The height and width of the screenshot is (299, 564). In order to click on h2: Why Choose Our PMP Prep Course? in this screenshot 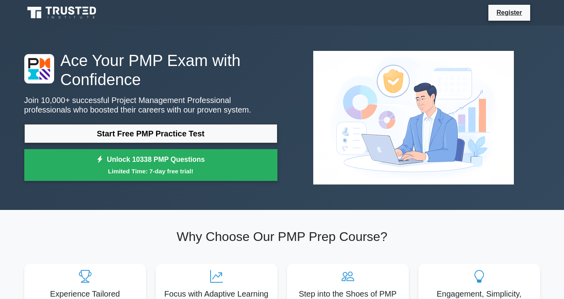, I will do `click(282, 237)`.